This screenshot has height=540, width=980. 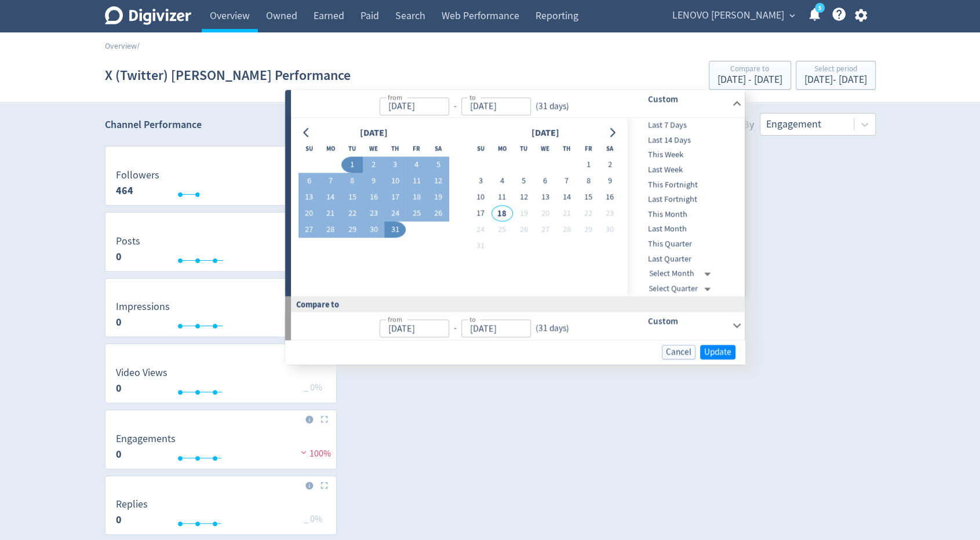 What do you see at coordinates (481, 214) in the screenshot?
I see `button: 17` at bounding box center [481, 214].